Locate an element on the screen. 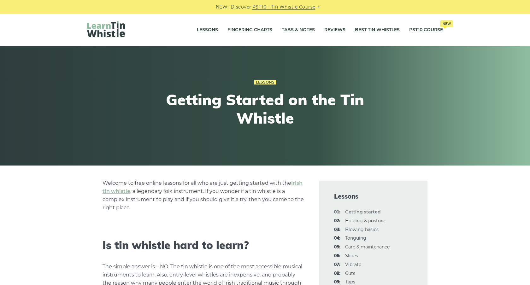  a: 03:Blowing basics is located at coordinates (362, 230).